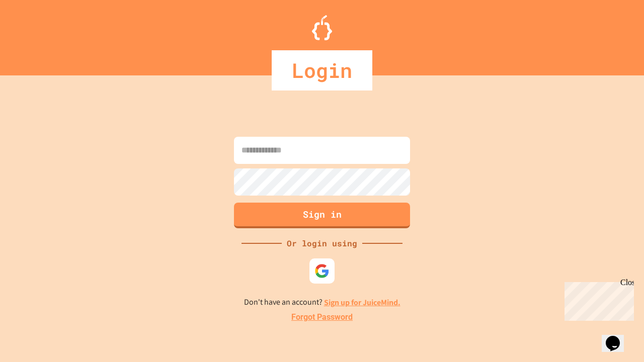 Image resolution: width=644 pixels, height=362 pixels. Describe the element at coordinates (322, 302) in the screenshot. I see `p: Don't have an account?` at that location.